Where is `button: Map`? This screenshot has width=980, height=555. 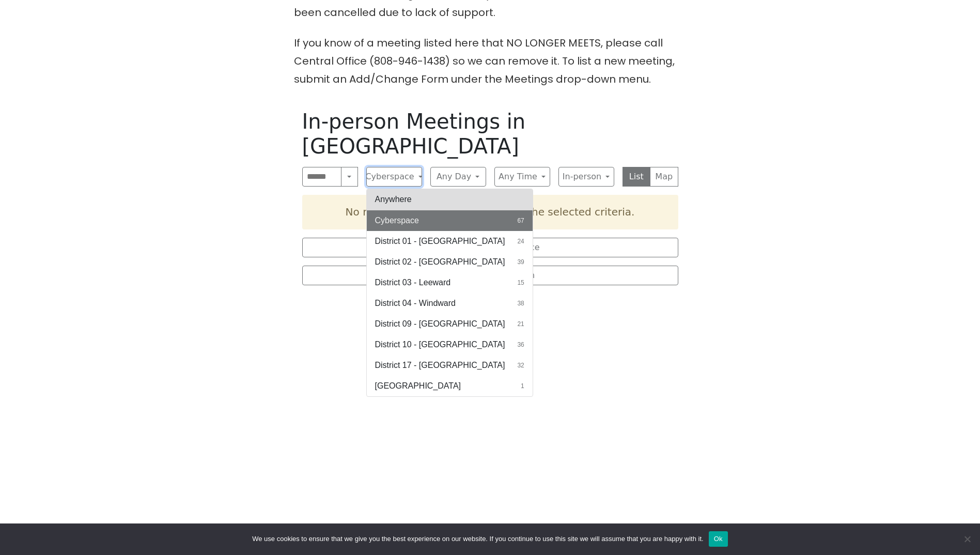
button: Map is located at coordinates (664, 177).